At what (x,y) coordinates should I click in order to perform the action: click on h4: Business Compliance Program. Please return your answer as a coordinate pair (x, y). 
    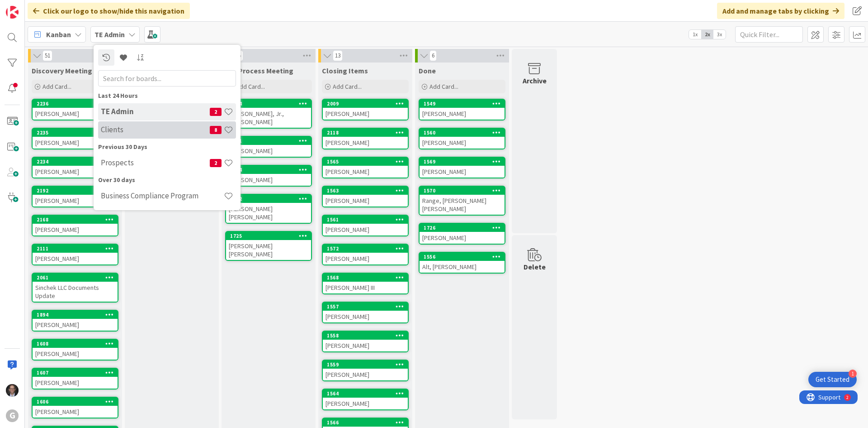
    Looking at the image, I should click on (163, 196).